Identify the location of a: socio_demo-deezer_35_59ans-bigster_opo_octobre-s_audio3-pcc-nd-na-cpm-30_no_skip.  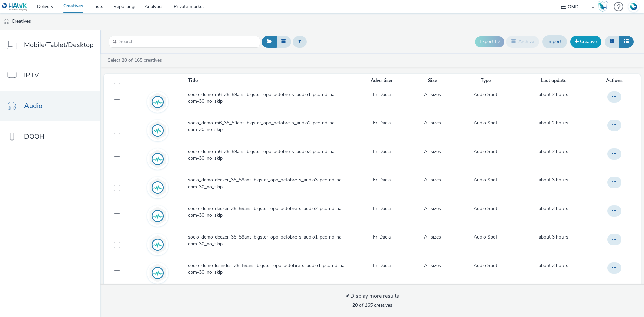
(270, 185).